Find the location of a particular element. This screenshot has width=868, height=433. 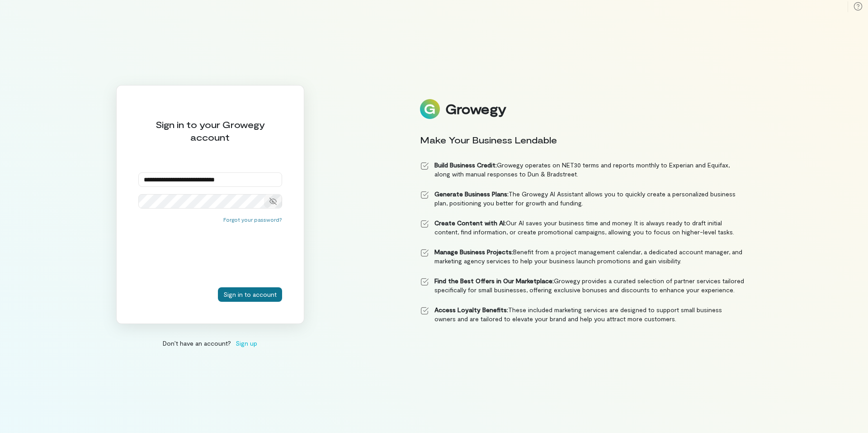

strong: Access Loyalty Benefits: is located at coordinates (471, 309).